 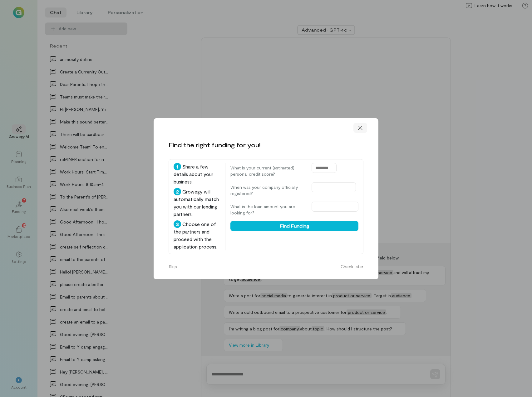 What do you see at coordinates (295, 226) in the screenshot?
I see `button: Find Funding` at bounding box center [295, 226].